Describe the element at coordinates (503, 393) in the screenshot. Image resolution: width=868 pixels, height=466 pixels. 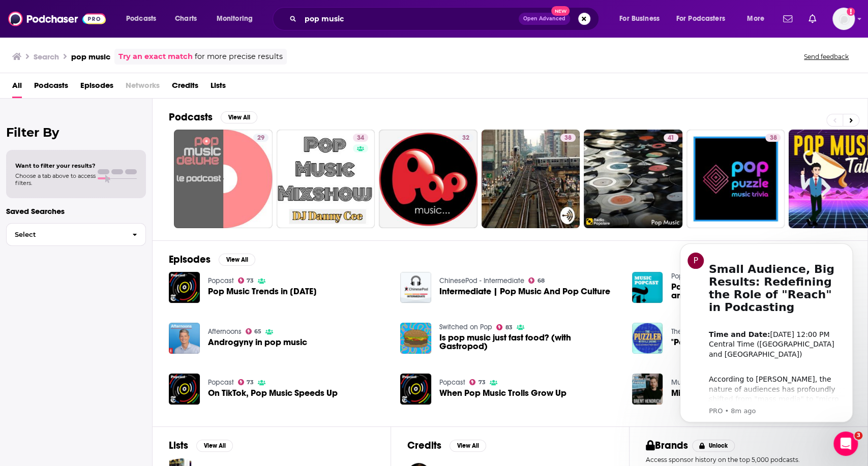
I see `a: When Pop Music Trolls Grow Up` at that location.